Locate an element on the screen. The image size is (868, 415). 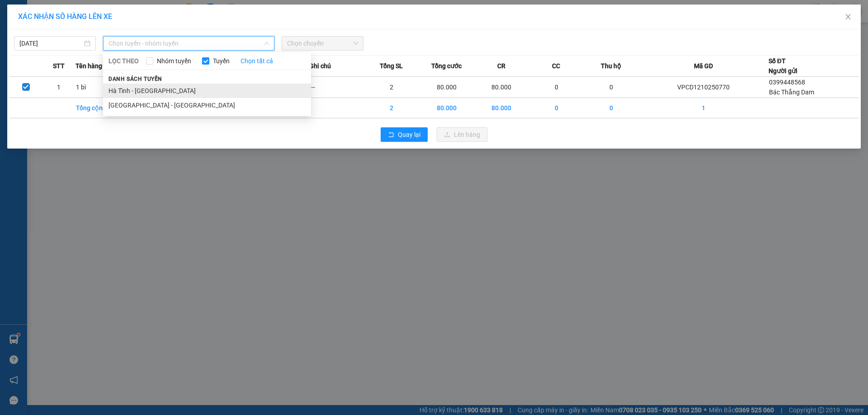
span: down is located at coordinates (267, 43).